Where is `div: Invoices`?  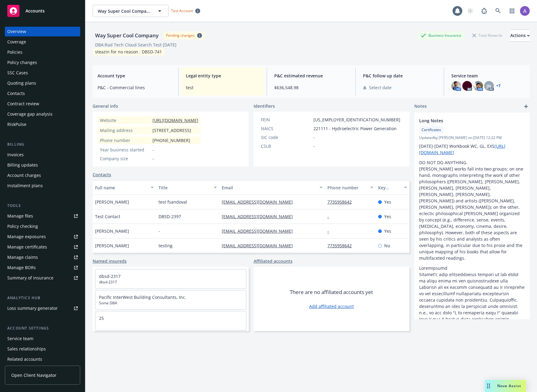 div: Invoices is located at coordinates (15, 155).